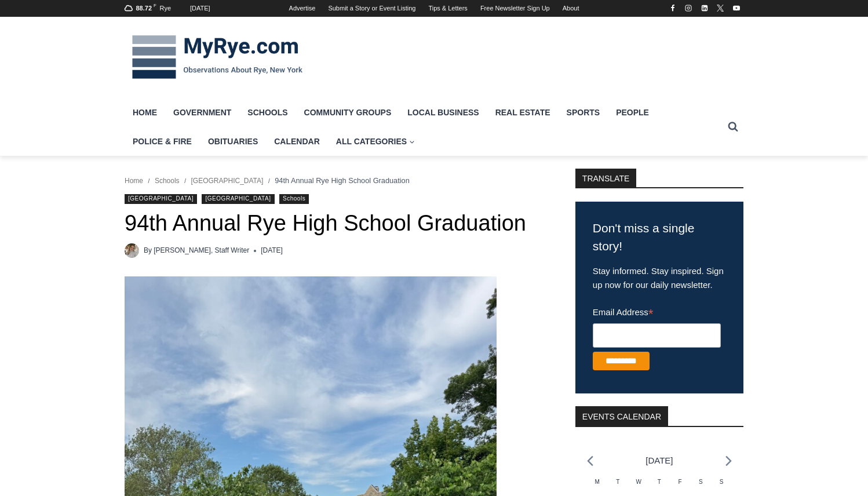 Image resolution: width=868 pixels, height=496 pixels. Describe the element at coordinates (148, 250) in the screenshot. I see `span: By` at that location.